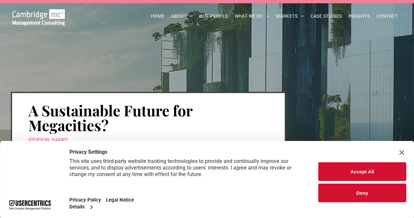 The height and width of the screenshot is (218, 414). What do you see at coordinates (158, 16) in the screenshot?
I see `a: HOME` at bounding box center [158, 16].